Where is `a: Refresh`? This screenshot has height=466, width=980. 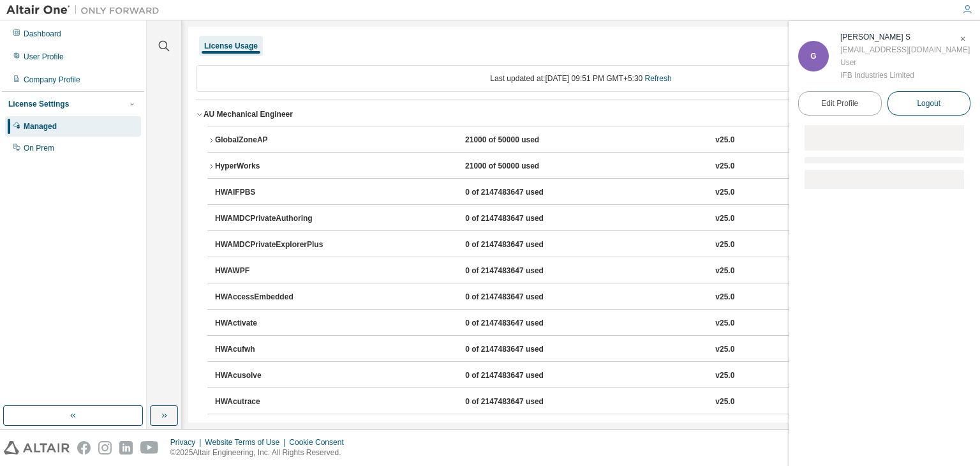
a: Refresh is located at coordinates (659, 79).